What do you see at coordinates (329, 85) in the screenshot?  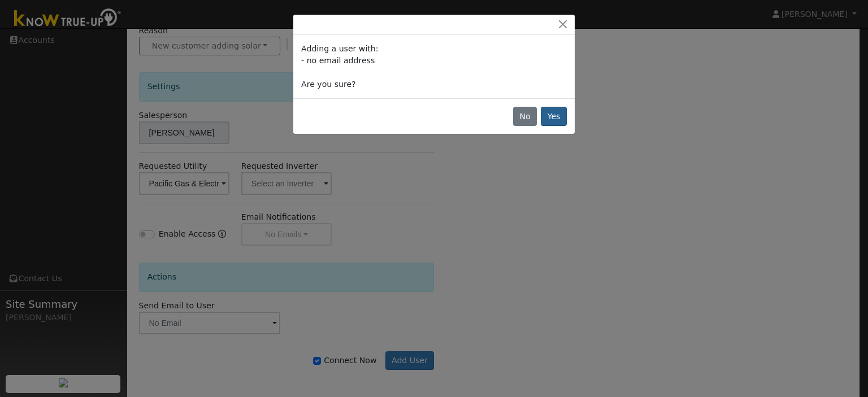 I see `span: Are you sure?` at bounding box center [329, 85].